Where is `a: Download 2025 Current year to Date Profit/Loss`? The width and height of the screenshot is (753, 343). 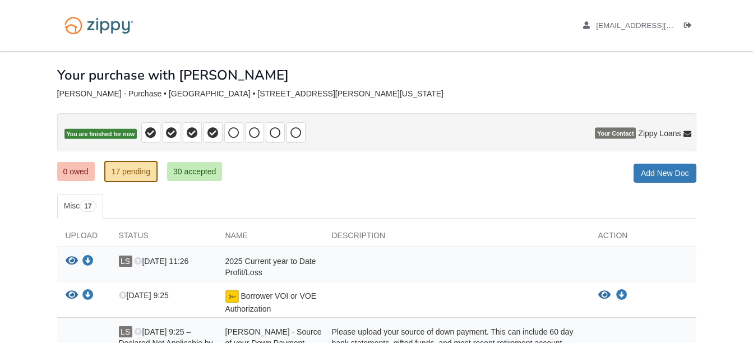 a: Download 2025 Current year to Date Profit/Loss is located at coordinates (88, 262).